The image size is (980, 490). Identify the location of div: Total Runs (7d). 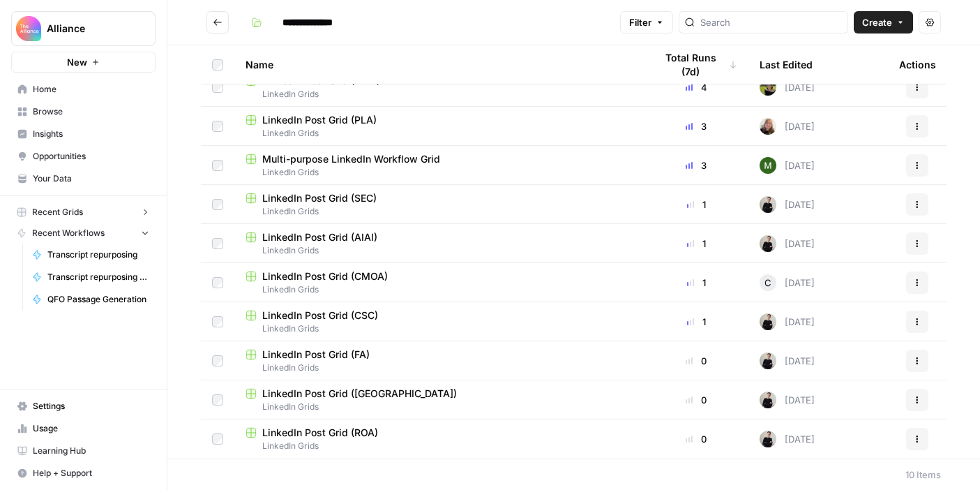
(697, 64).